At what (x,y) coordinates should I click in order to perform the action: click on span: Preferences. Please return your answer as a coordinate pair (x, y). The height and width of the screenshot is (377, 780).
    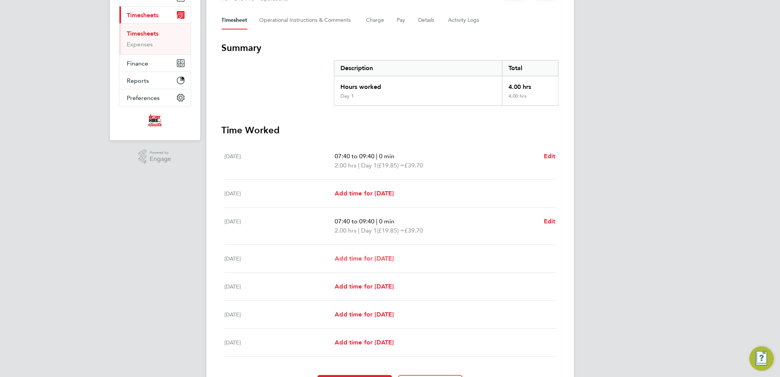
    Looking at the image, I should click on (144, 98).